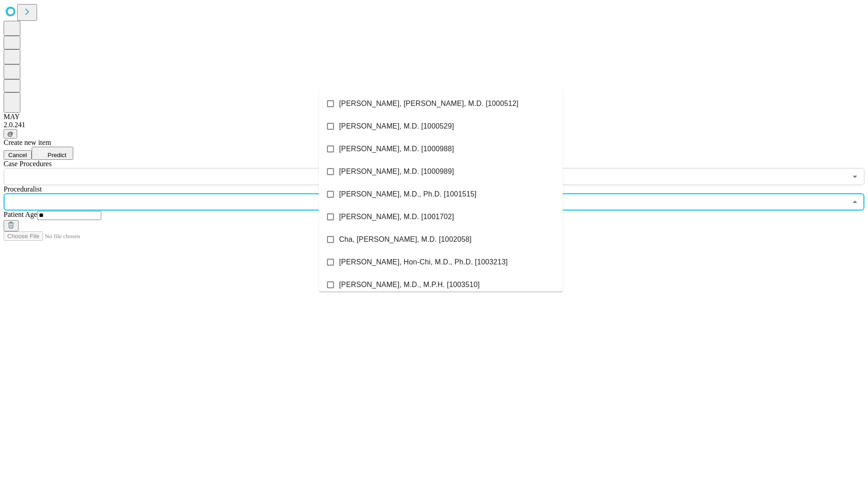  What do you see at coordinates (27, 164) in the screenshot?
I see `span: Scheduled Procedure` at bounding box center [27, 164].